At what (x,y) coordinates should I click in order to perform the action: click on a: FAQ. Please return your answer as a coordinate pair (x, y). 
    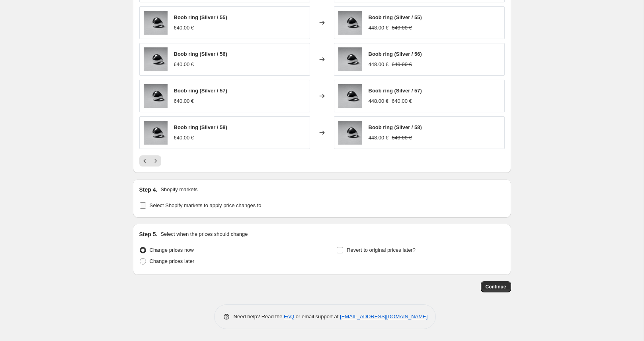
    Looking at the image, I should click on (289, 316).